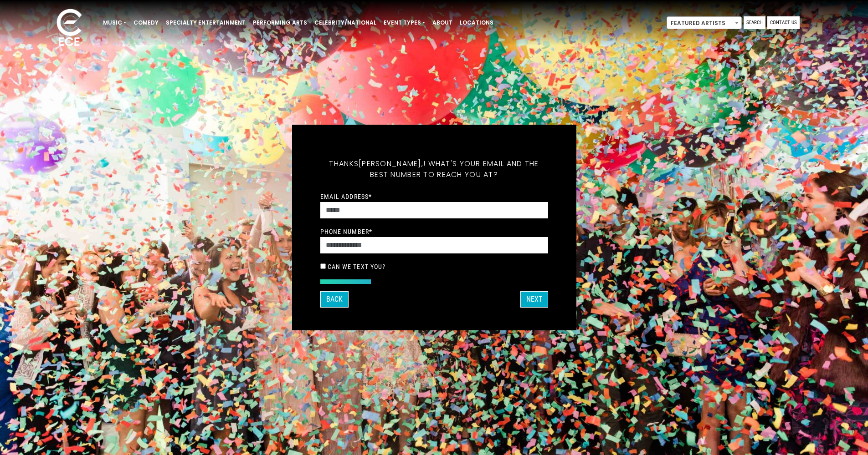 Image resolution: width=868 pixels, height=455 pixels. What do you see at coordinates (70, 28) in the screenshot?
I see `img: ece_new_logo_whitev2-1.png` at bounding box center [70, 28].